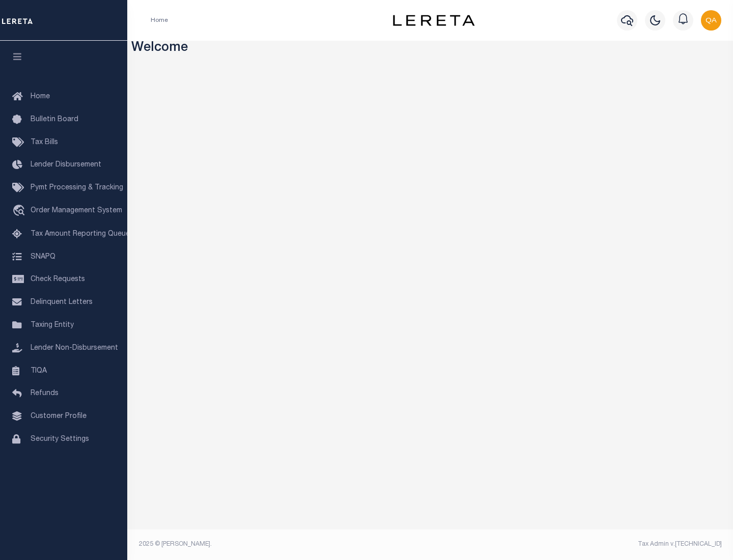 This screenshot has height=560, width=733. Describe the element at coordinates (61, 302) in the screenshot. I see `span: Delinquent Letters` at that location.